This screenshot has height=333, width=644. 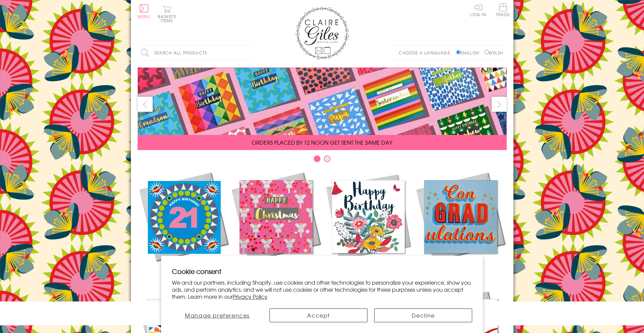 I want to click on span: 0 items, so click(x=168, y=18).